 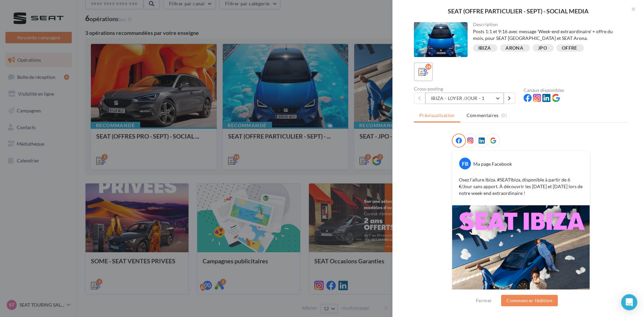 What do you see at coordinates (492, 164) in the screenshot?
I see `div: Ma page Facebook` at bounding box center [492, 164].